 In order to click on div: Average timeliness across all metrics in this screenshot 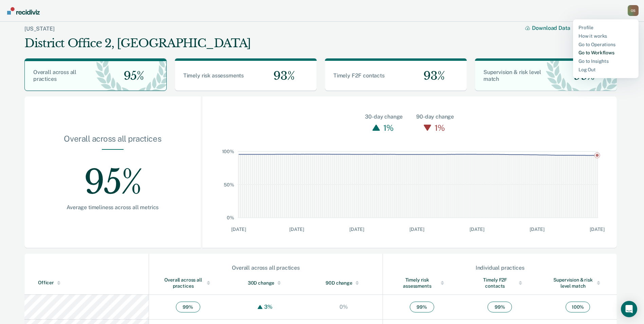, I will do `click(113, 207)`.